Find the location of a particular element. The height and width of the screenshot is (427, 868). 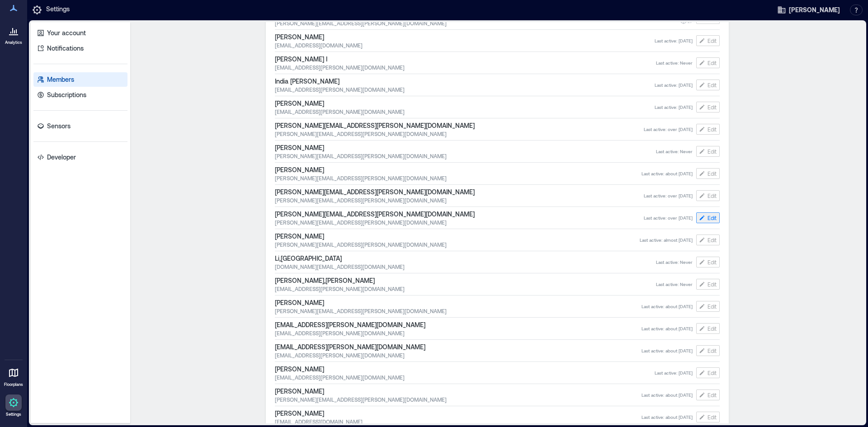

p: Sensors is located at coordinates (59, 126).